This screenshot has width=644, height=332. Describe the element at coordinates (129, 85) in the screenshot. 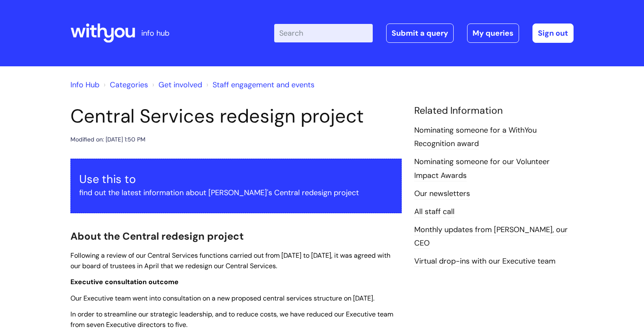

I see `a: Categories` at that location.